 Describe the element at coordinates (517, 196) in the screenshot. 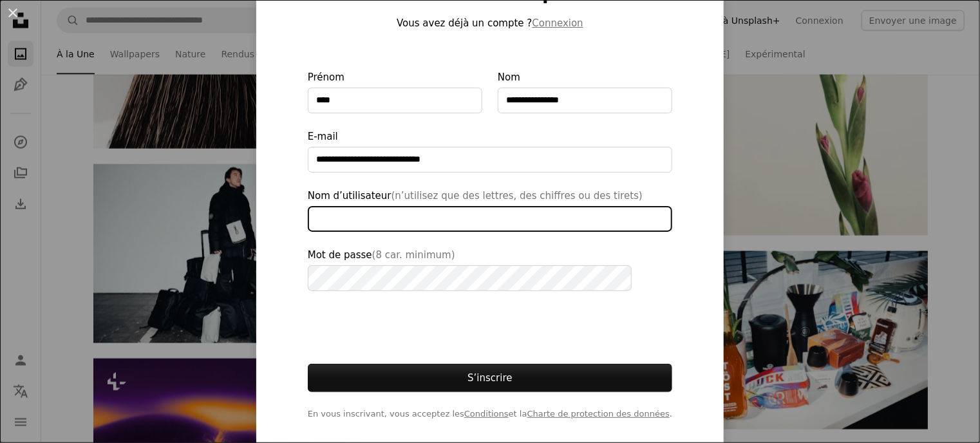

I see `span: (n’utilisez que des lettres, des chiffres ou des tirets)` at that location.